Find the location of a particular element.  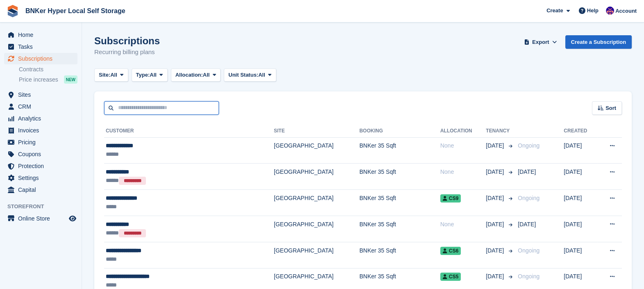

span: Create is located at coordinates (555, 11).